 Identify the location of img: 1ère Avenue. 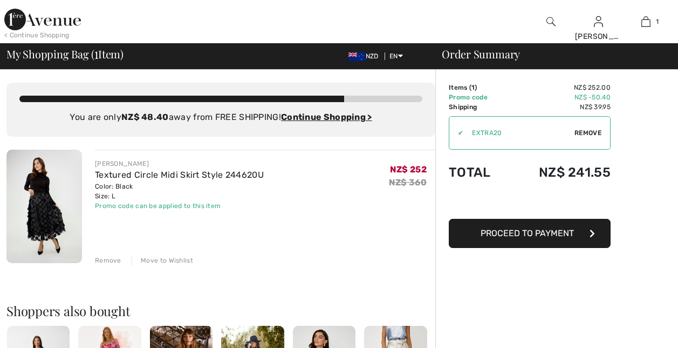
(43, 19).